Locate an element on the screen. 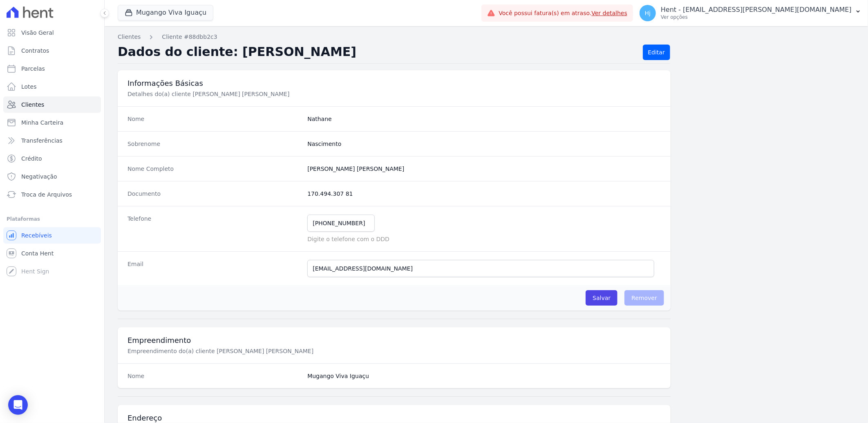 The width and height of the screenshot is (868, 423). a: Conta Hent is located at coordinates (52, 253).